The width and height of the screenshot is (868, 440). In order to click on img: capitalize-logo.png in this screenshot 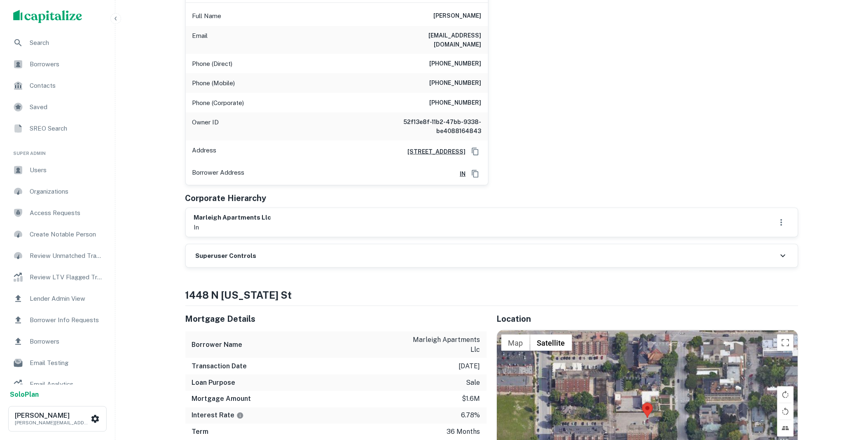, I will do `click(48, 17)`.